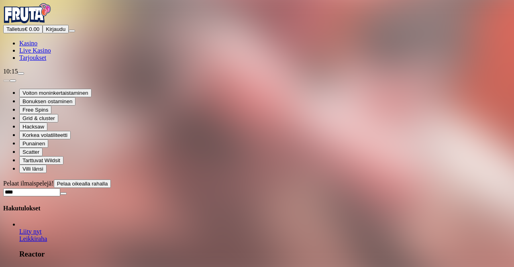 The width and height of the screenshot is (514, 267). What do you see at coordinates (33, 57) in the screenshot?
I see `a: Tarjoukset` at bounding box center [33, 57].